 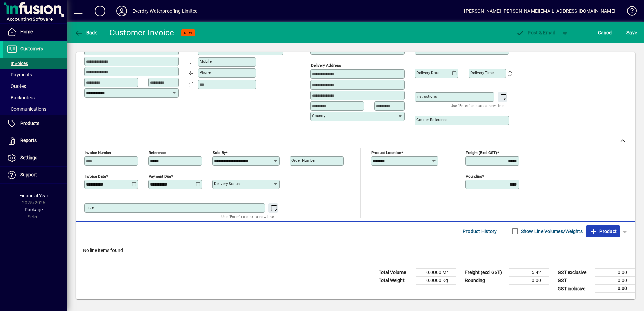 I want to click on span: Invoices, so click(x=17, y=63).